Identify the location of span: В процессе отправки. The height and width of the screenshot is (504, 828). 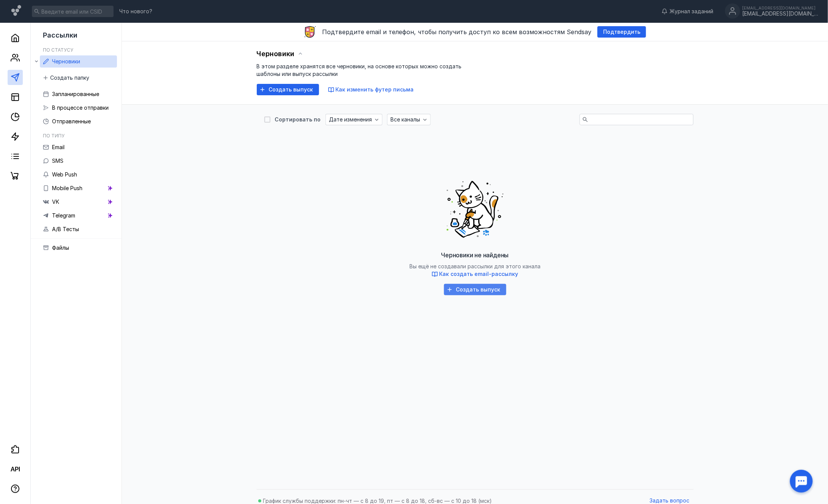
(80, 108).